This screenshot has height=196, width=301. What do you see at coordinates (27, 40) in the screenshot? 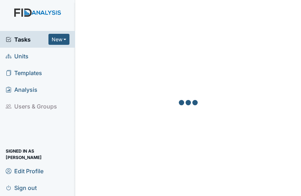
I see `a: Tasks` at bounding box center [27, 40].